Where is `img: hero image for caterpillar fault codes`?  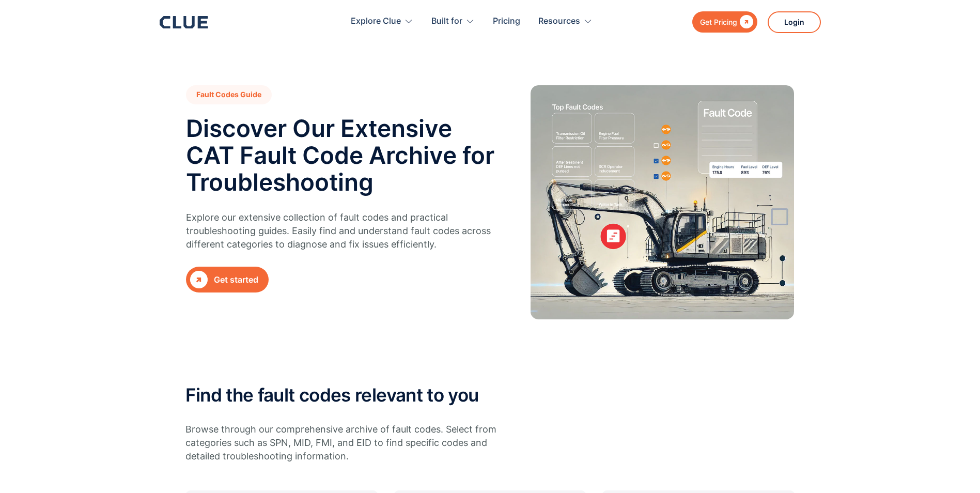 img: hero image for caterpillar fault codes is located at coordinates (662, 202).